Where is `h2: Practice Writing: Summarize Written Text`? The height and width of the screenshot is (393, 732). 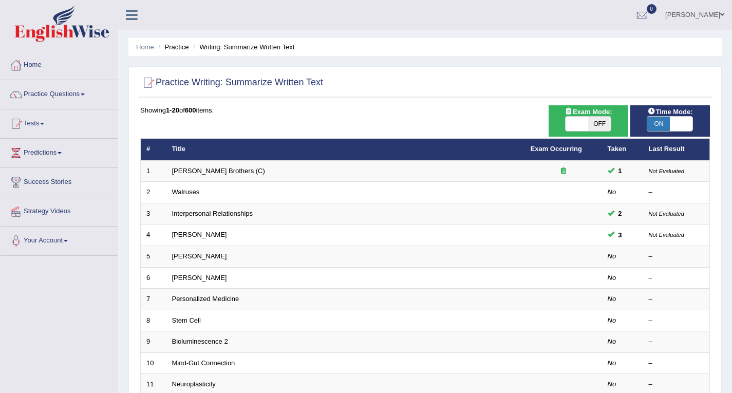
h2: Practice Writing: Summarize Written Text is located at coordinates (232, 83).